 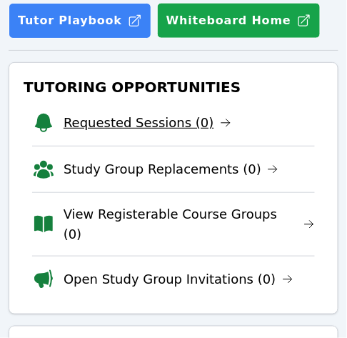 What do you see at coordinates (179, 279) in the screenshot?
I see `a: Open Study Group Invitations (0)` at bounding box center [179, 279].